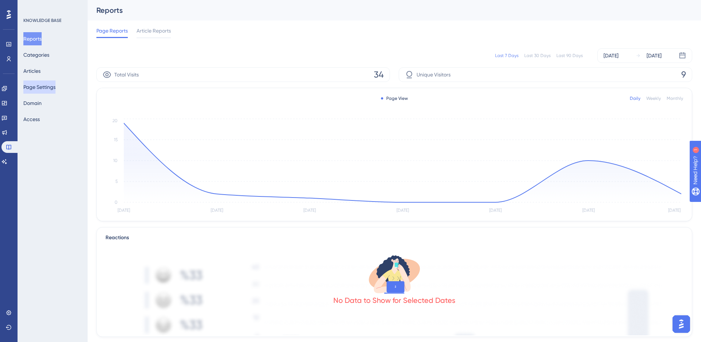  I want to click on div: No Data to Show for Selected Dates, so click(395, 300).